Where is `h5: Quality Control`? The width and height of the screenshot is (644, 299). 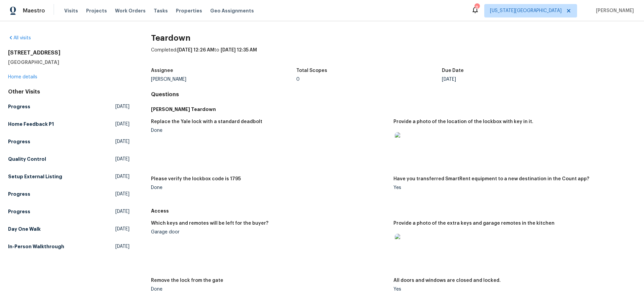 h5: Quality Control is located at coordinates (27, 159).